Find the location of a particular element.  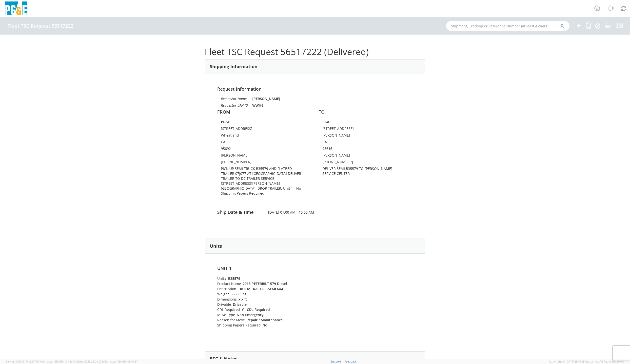

td: 95616 is located at coordinates (366, 150).